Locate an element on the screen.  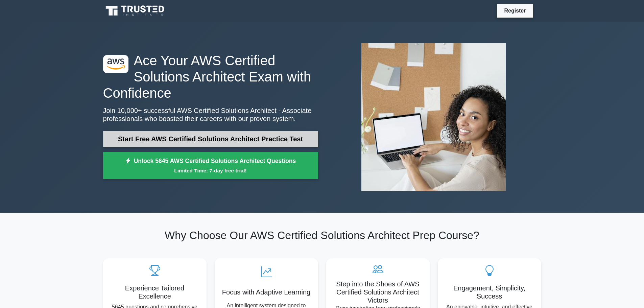
p: Join 10,000+ successful AWS Certified Solutions Architect - Associate professionals who boosted t... is located at coordinates (211, 115).